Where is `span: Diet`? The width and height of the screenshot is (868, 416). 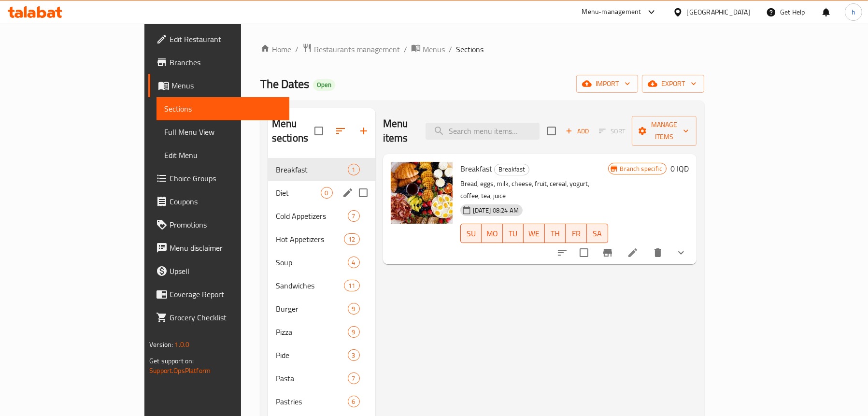 span: Diet is located at coordinates (298, 193).